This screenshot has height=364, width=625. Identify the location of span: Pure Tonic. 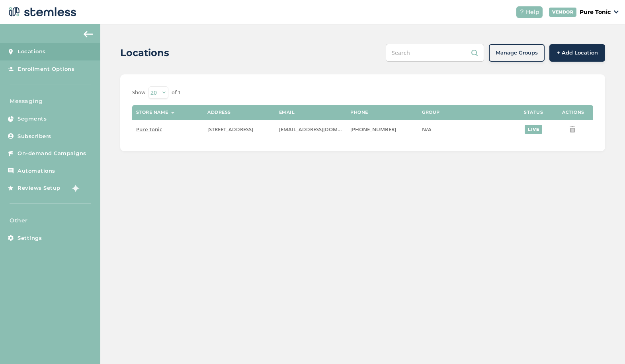
(149, 129).